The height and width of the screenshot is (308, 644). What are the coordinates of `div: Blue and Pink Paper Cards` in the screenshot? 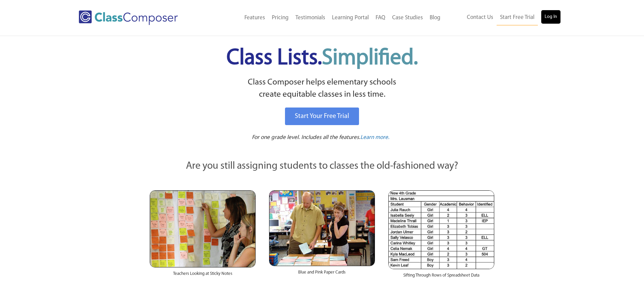 It's located at (322, 274).